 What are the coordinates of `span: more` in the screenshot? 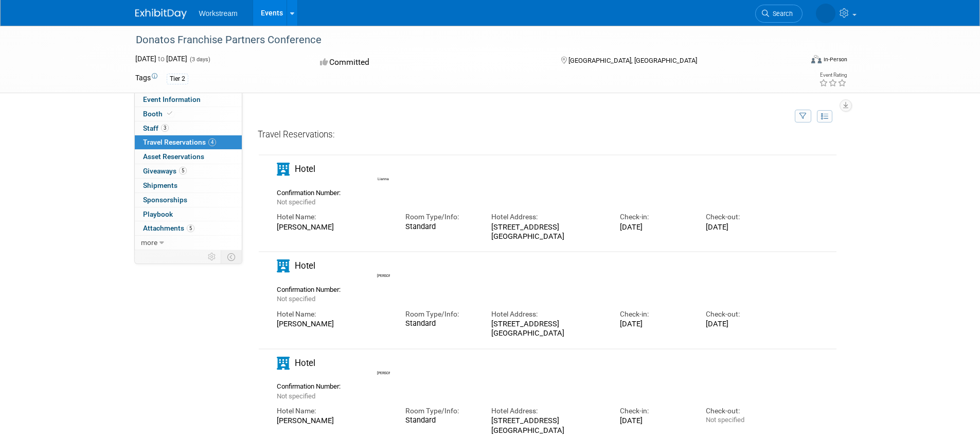 It's located at (149, 242).